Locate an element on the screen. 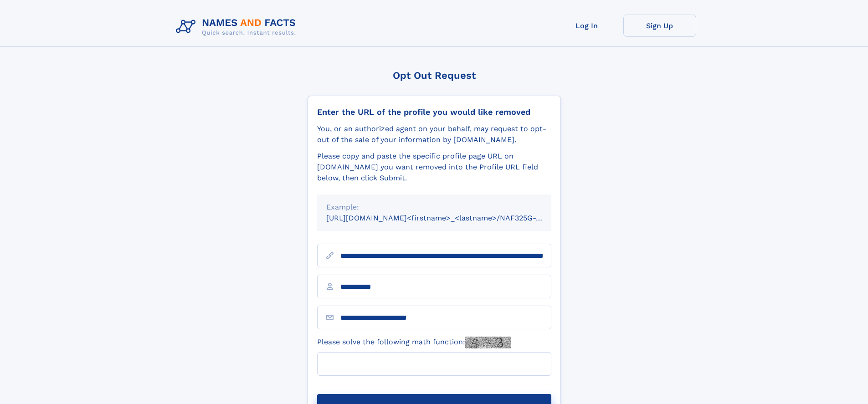  div: Example: is located at coordinates (434, 207).